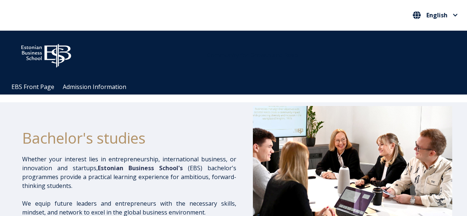 The width and height of the screenshot is (467, 216). I want to click on a: EBS Front Page, so click(33, 87).